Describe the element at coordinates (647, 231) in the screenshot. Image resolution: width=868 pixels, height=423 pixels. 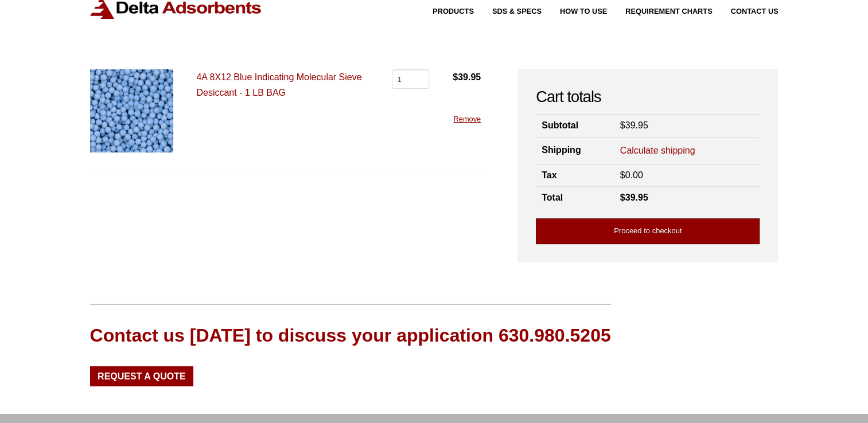
I see `a: Proceed to checkout` at that location.